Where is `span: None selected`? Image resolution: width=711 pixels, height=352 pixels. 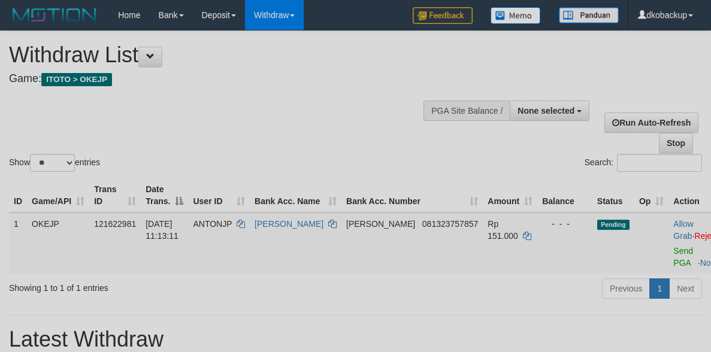
span: None selected is located at coordinates (546, 111).